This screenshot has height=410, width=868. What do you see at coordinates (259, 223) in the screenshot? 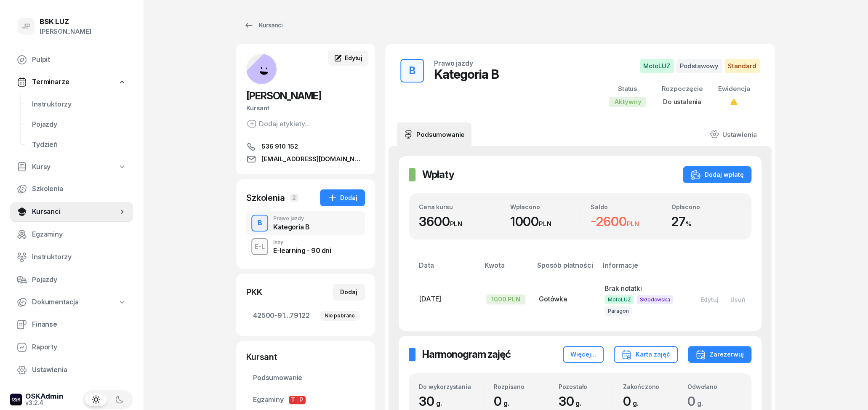
I see `button: B` at bounding box center [259, 223].